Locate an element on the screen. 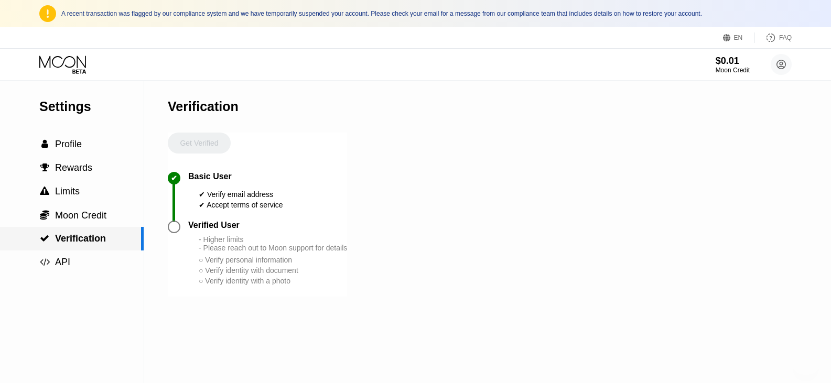 This screenshot has height=383, width=831. div: ✔ Verify email address is located at coordinates (241, 195).